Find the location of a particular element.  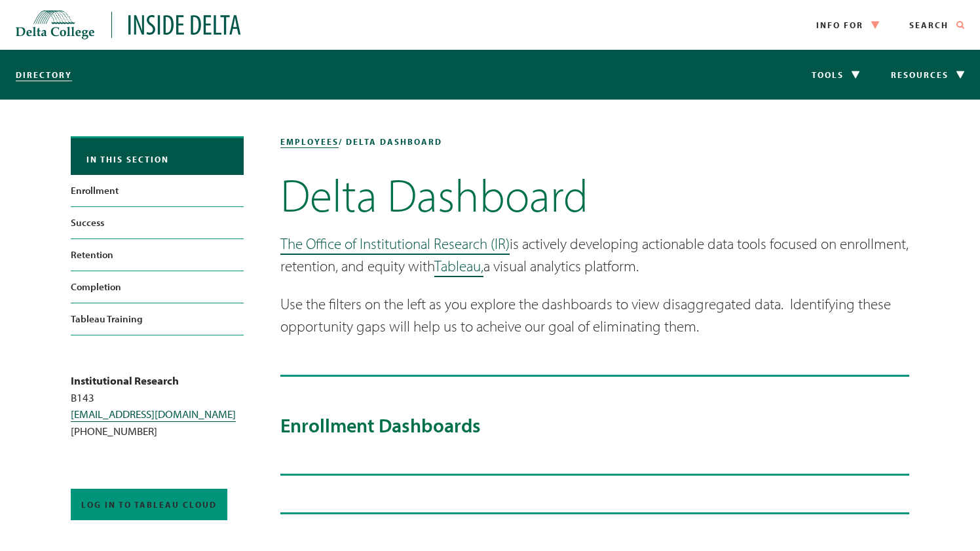

button: Resources is located at coordinates (928, 75).